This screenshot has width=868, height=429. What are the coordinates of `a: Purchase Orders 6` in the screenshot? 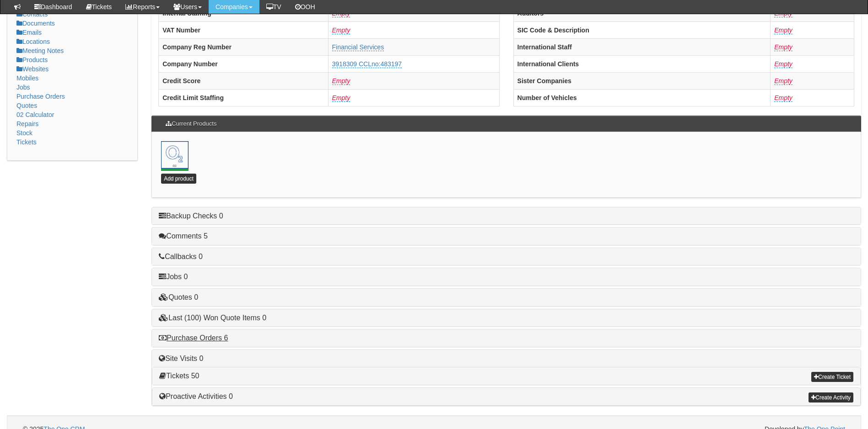 It's located at (193, 338).